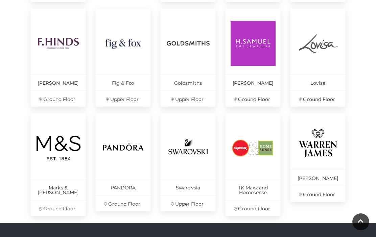 The height and width of the screenshot is (237, 376). What do you see at coordinates (123, 82) in the screenshot?
I see `p: Fig & Fox` at bounding box center [123, 82].